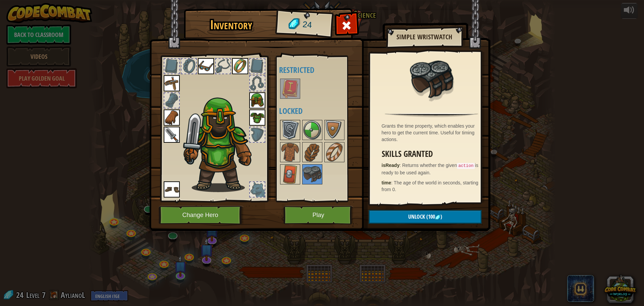  I want to click on span: (100, so click(430, 217).